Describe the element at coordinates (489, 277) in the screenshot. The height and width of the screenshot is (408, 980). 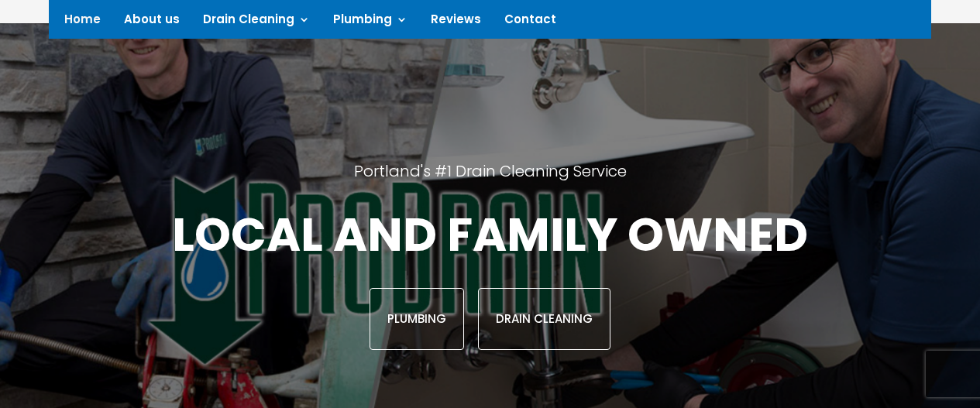
I see `div: Local and family owned` at that location.